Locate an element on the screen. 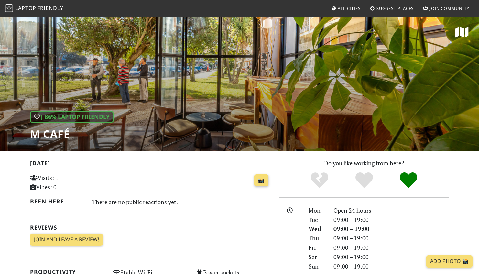 The image size is (479, 274). div: Wed is located at coordinates (317, 229).